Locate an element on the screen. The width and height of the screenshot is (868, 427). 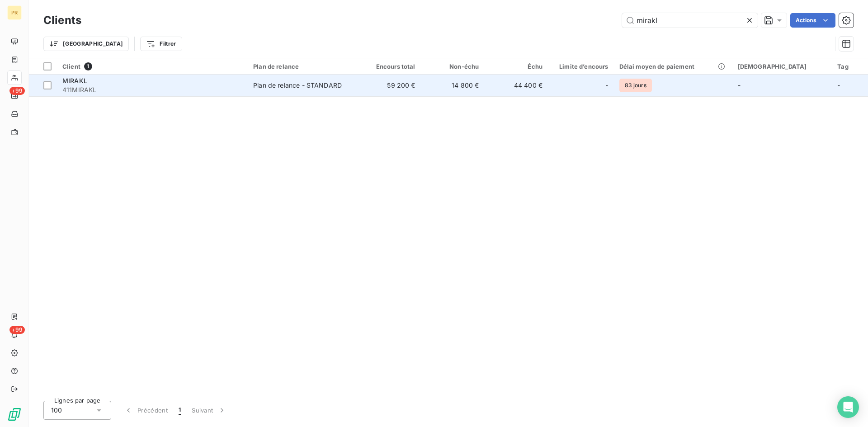
button: Précédent is located at coordinates (146, 410).